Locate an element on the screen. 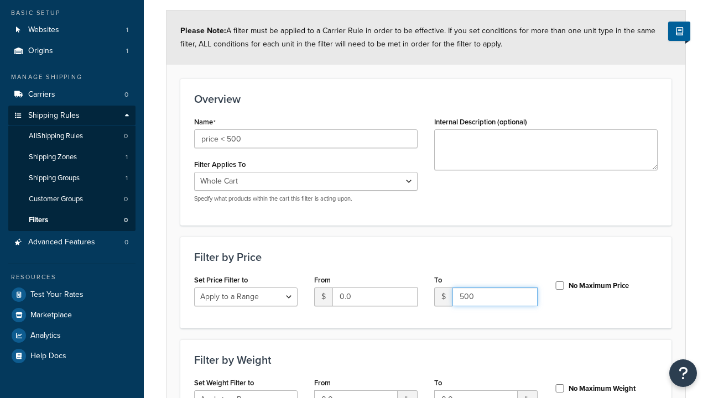  a: Customer Groups0 is located at coordinates (72, 199).